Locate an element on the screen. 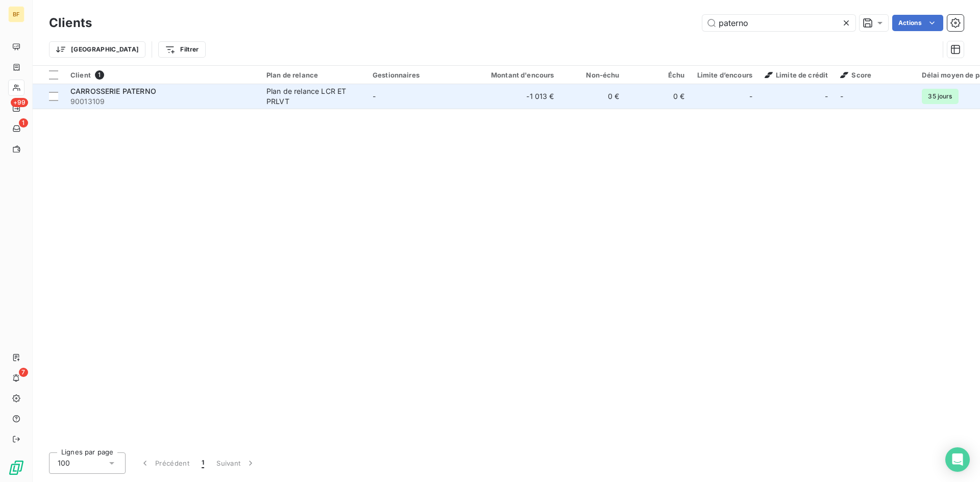 The width and height of the screenshot is (980, 482). span: CARROSSERIE PATERNO is located at coordinates (113, 91).